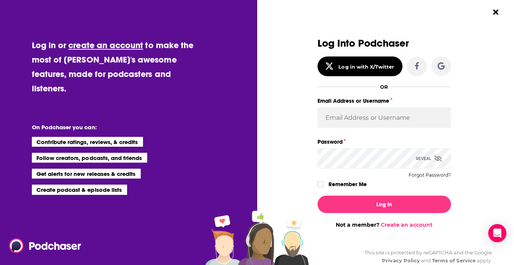 This screenshot has width=514, height=265. I want to click on img: Podchaser - Follow, Share and Rate Podcasts, so click(45, 246).